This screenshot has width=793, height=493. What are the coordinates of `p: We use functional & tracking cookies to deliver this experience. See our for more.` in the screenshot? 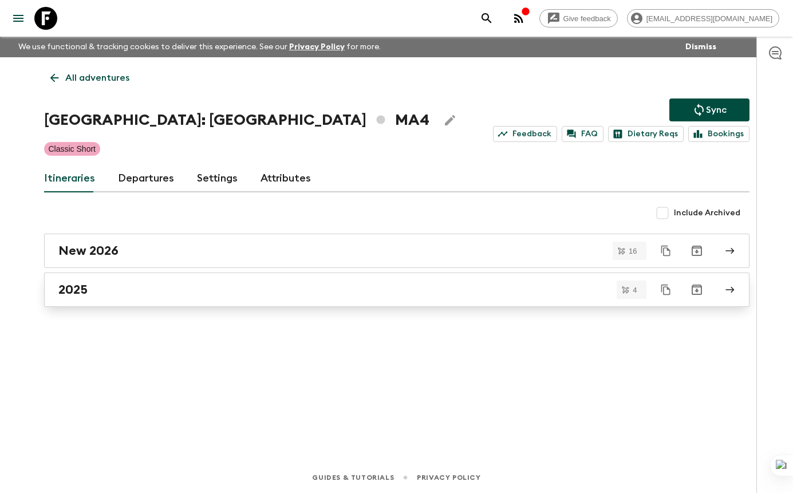 It's located at (199, 47).